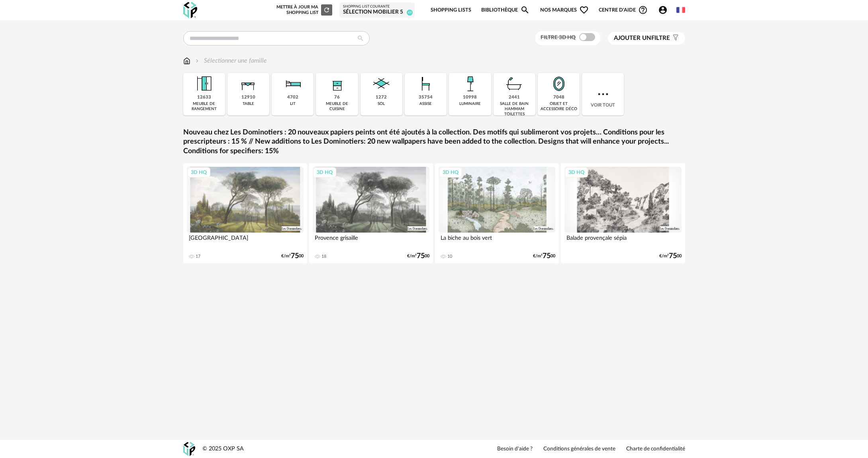 This screenshot has height=458, width=868. What do you see at coordinates (248, 84) in the screenshot?
I see `img: Table.png` at bounding box center [248, 84].